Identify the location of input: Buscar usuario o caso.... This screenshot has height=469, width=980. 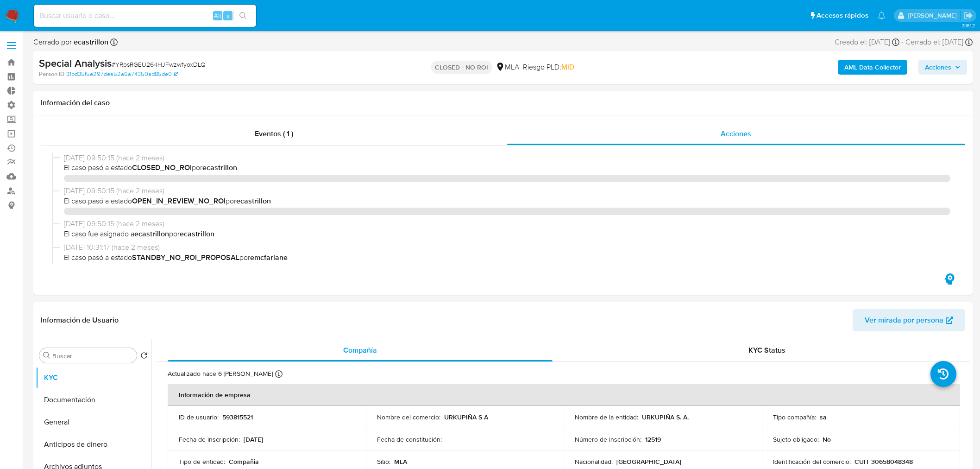
(145, 16).